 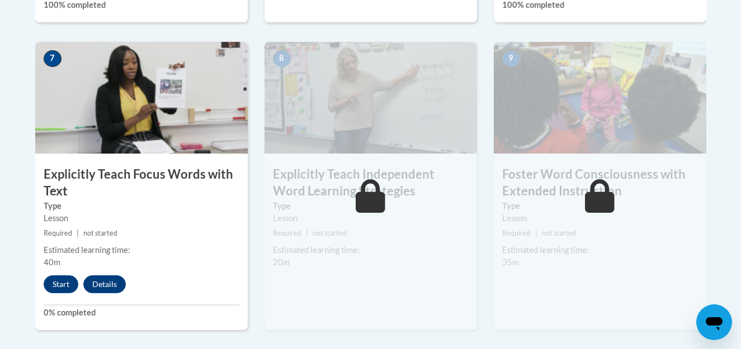 What do you see at coordinates (53, 59) in the screenshot?
I see `span: 7` at bounding box center [53, 59].